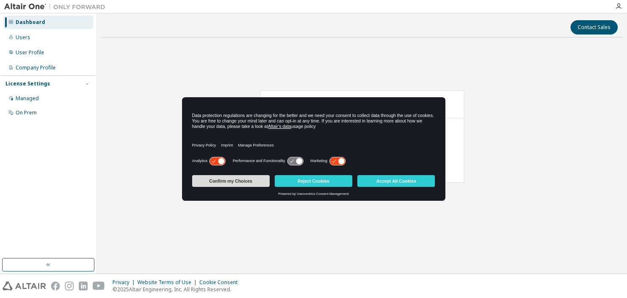 The image size is (627, 298). Describe the element at coordinates (99, 286) in the screenshot. I see `img: youtube.svg` at that location.